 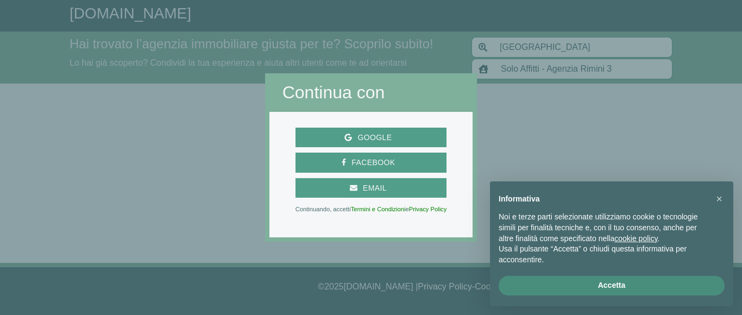 What do you see at coordinates (374, 137) in the screenshot?
I see `span: Google` at bounding box center [374, 137].